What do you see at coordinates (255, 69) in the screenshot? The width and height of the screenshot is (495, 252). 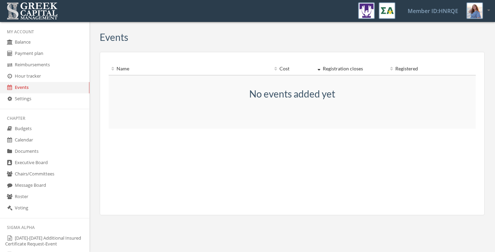 I see `th: Cost` at bounding box center [255, 69].